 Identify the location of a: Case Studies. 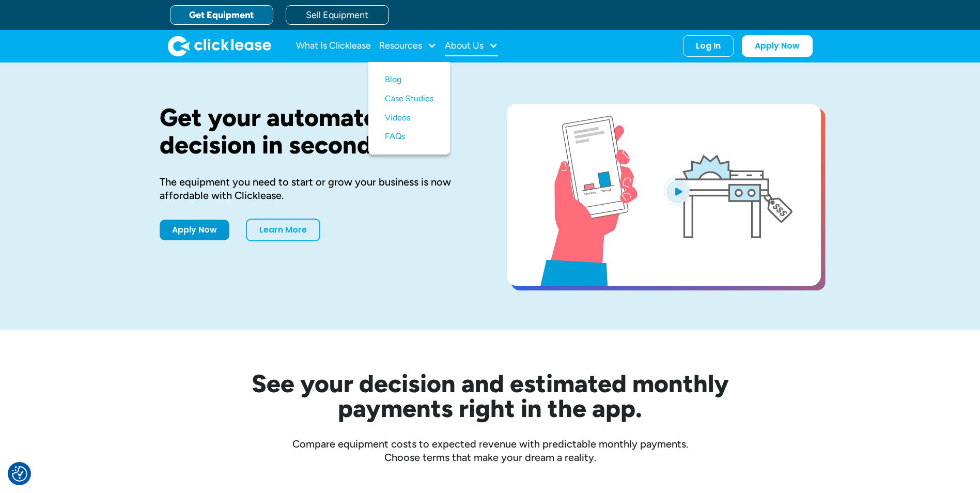
(409, 98).